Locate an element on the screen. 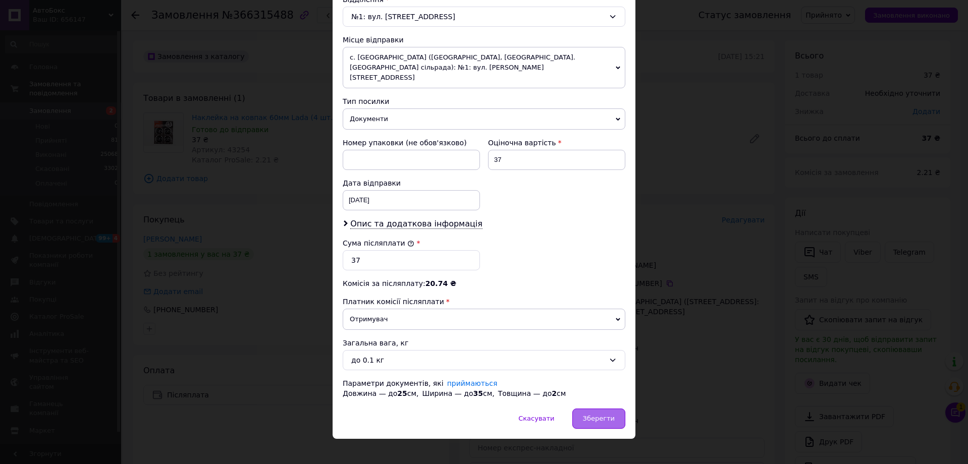  label: Сума післяплати is located at coordinates (378, 243).